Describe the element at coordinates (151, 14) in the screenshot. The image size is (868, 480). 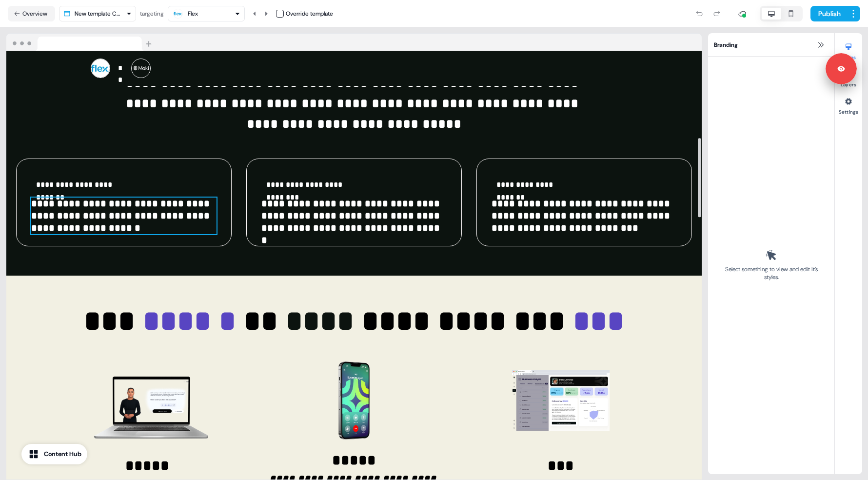
I see `div: targeting` at that location.